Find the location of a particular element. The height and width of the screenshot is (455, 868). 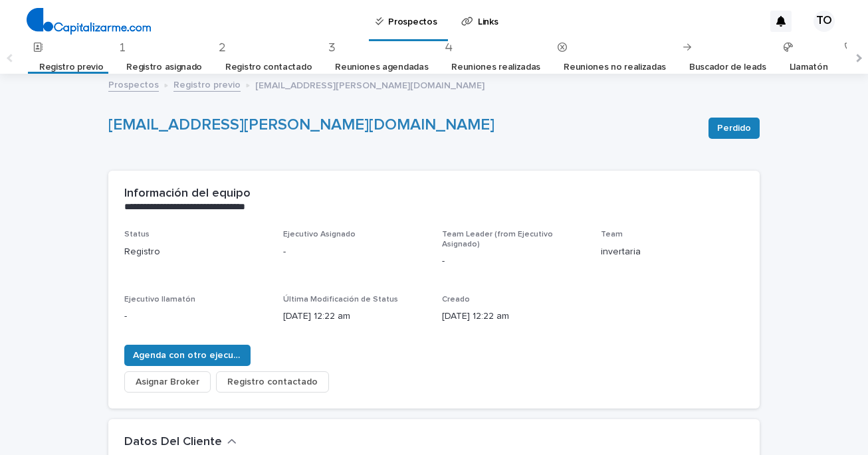

h2: Datos Del Cliente is located at coordinates (173, 443).